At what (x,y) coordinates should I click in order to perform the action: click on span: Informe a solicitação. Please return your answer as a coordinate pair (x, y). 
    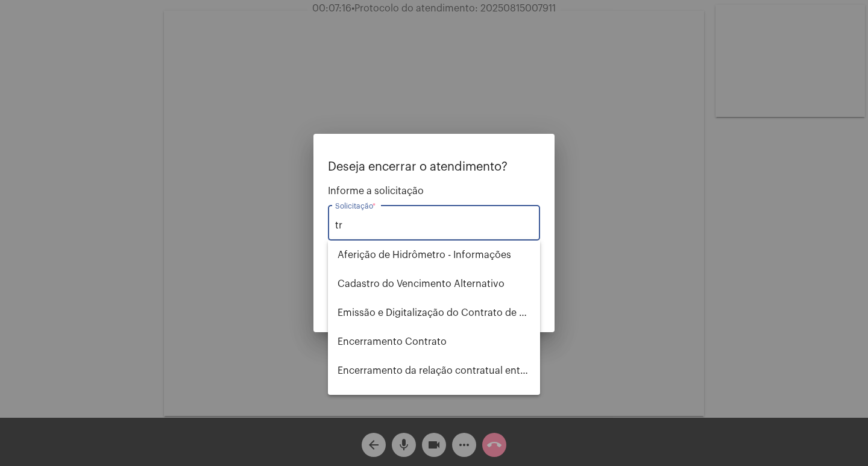
    Looking at the image, I should click on (434, 191).